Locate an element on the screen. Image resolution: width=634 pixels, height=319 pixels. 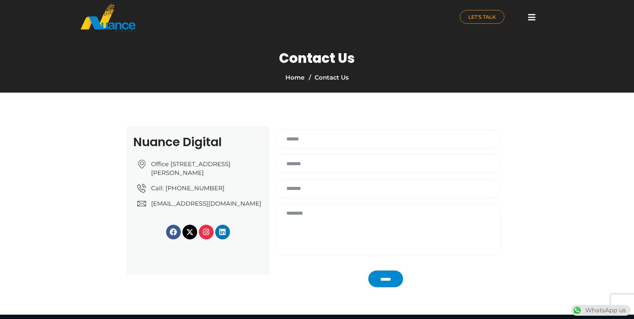
a: WhatsAppWhatsApp us is located at coordinates (601, 310).